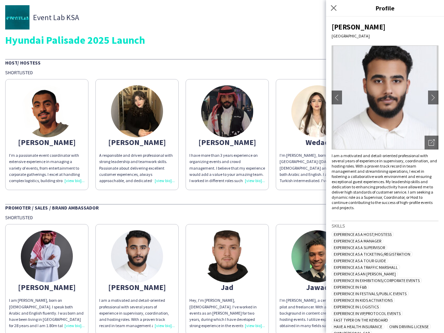 This screenshot has height=333, width=444. Describe the element at coordinates (358, 326) in the screenshot. I see `span: Have a Health Insurance` at that location.